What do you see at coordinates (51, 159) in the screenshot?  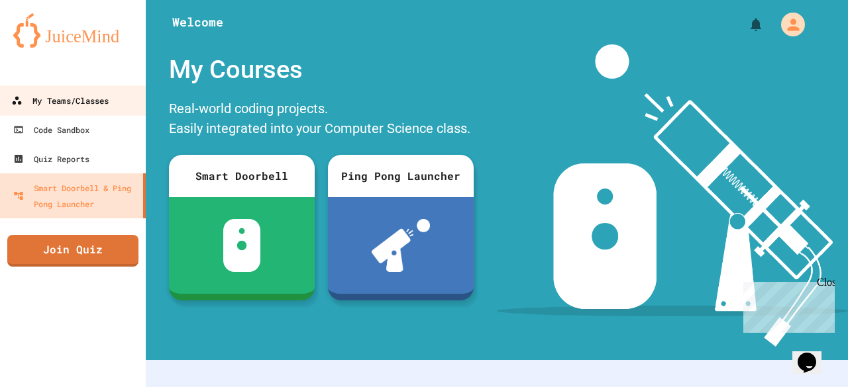 I see `div: Quiz Reports` at bounding box center [51, 159].